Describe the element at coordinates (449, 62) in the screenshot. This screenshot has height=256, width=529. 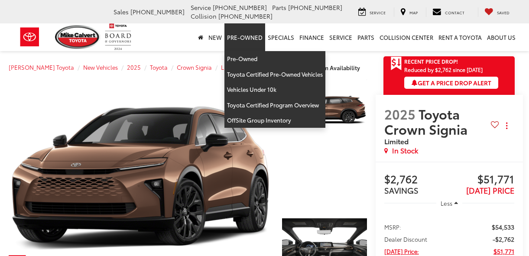
I see `a: Get Price Drop Alert Recent Price Drop!` at that location.